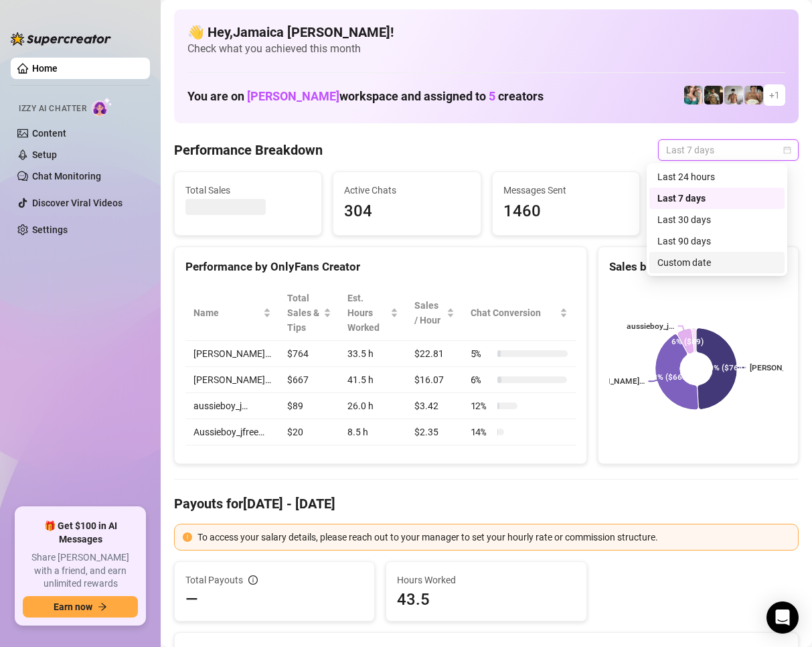 Image resolution: width=812 pixels, height=647 pixels. I want to click on span: 5 %, so click(482, 353).